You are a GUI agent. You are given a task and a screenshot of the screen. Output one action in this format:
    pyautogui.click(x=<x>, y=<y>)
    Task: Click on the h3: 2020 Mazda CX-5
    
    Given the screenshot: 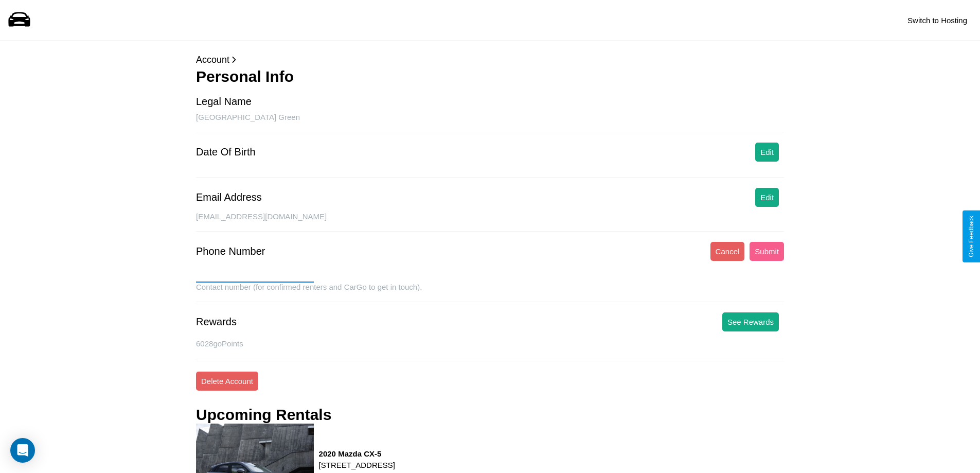 What is the action you would take?
    pyautogui.click(x=357, y=454)
    